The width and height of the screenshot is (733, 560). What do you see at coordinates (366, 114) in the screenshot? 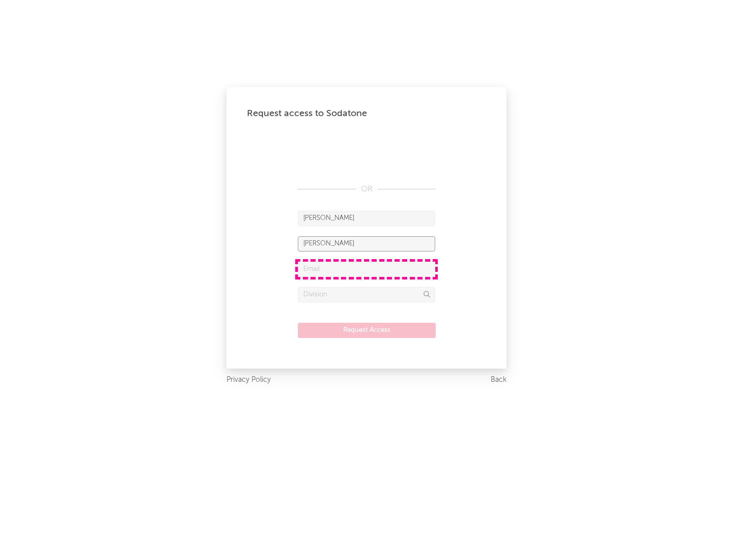
I see `div: Request access to Sodatone` at bounding box center [366, 114].